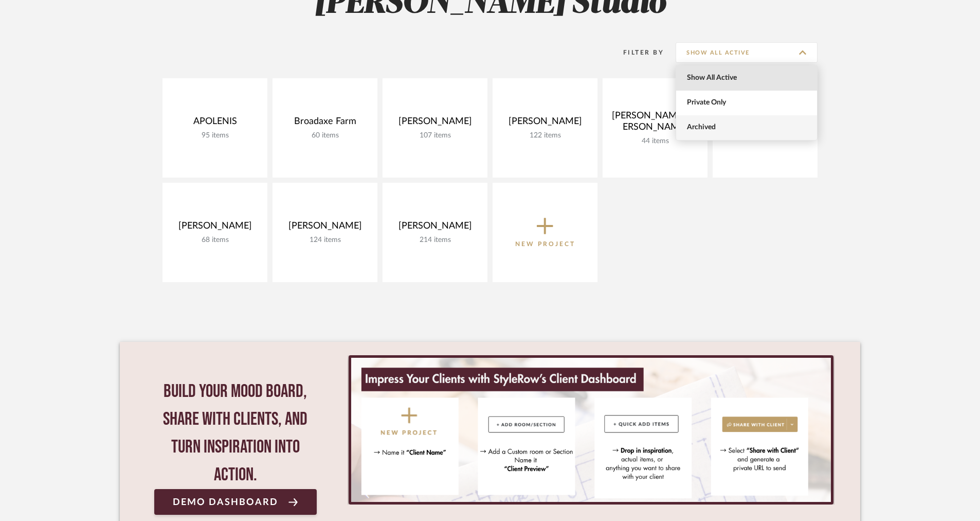 The height and width of the screenshot is (521, 980). What do you see at coordinates (215, 124) in the screenshot?
I see `div: APOLENIS` at bounding box center [215, 124].